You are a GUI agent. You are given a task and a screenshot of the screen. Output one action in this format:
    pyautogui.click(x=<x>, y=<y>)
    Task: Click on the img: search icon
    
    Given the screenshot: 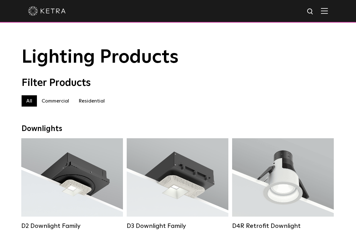 What is the action you would take?
    pyautogui.click(x=311, y=12)
    